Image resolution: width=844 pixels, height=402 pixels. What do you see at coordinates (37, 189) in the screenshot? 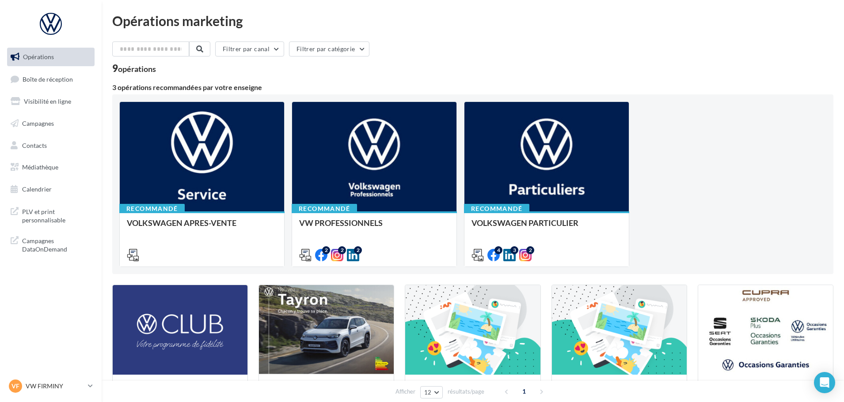
I see `span: Calendrier` at bounding box center [37, 189].